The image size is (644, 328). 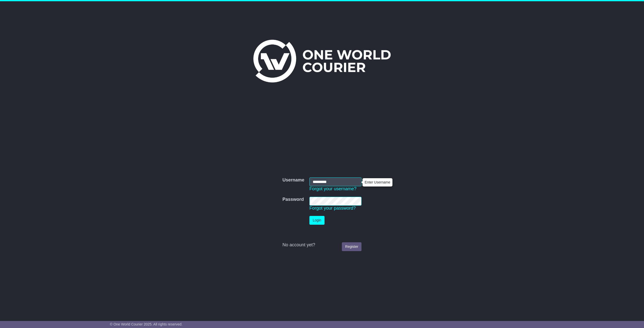 I want to click on div: Enter Username, so click(x=377, y=182).